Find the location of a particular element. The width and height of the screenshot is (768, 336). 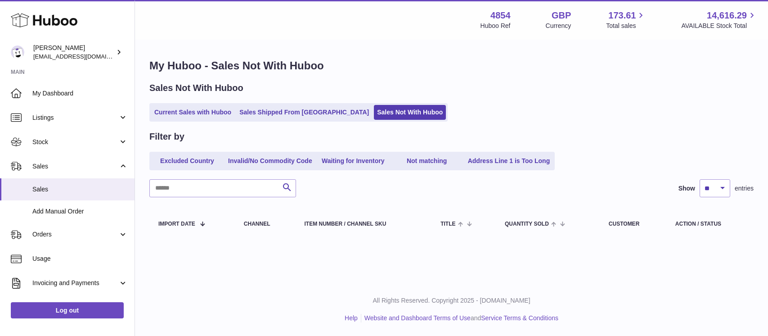

div: Item Number / Channel SKU is located at coordinates (364, 224).